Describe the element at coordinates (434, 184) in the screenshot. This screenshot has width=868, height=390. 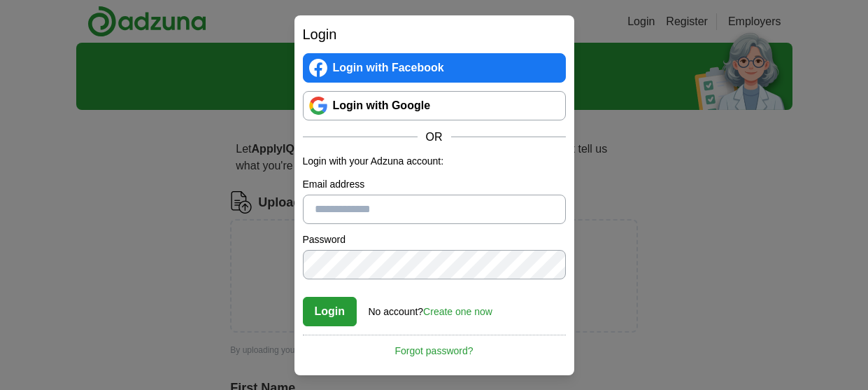
I see `label: Email address` at that location.